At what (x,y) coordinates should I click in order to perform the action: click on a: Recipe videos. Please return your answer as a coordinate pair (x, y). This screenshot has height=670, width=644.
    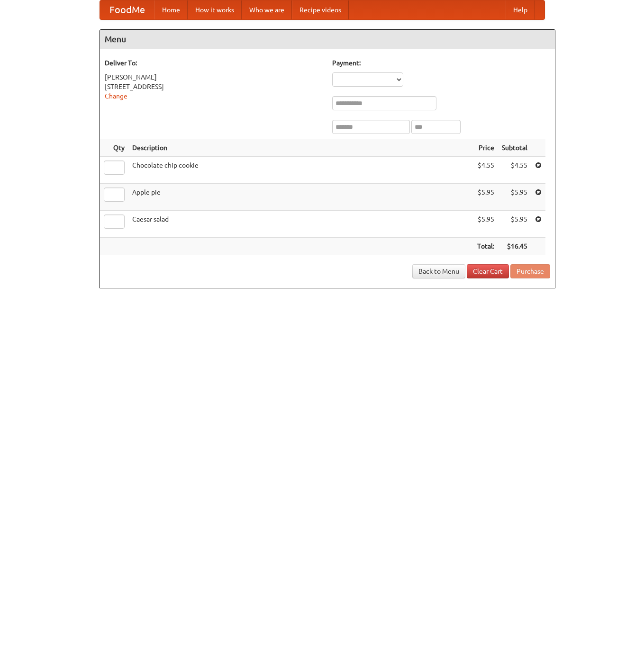
    Looking at the image, I should click on (320, 10).